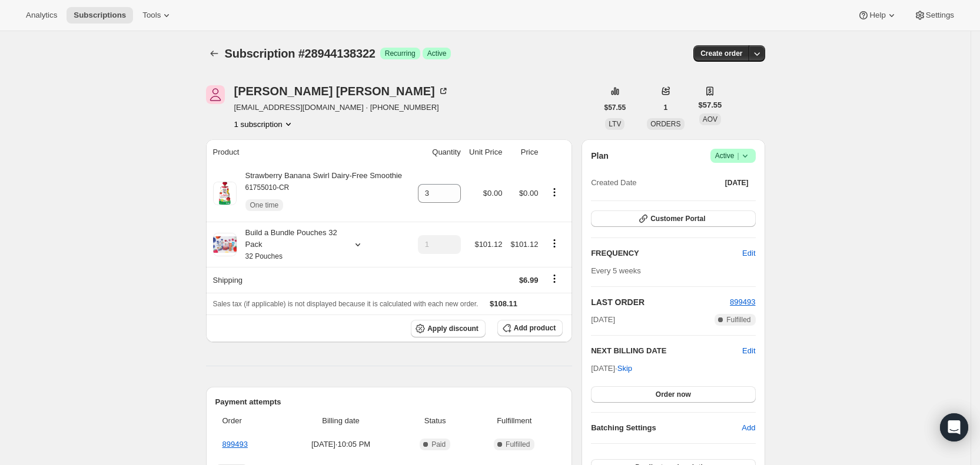 This screenshot has width=980, height=465. I want to click on button: Help, so click(877, 16).